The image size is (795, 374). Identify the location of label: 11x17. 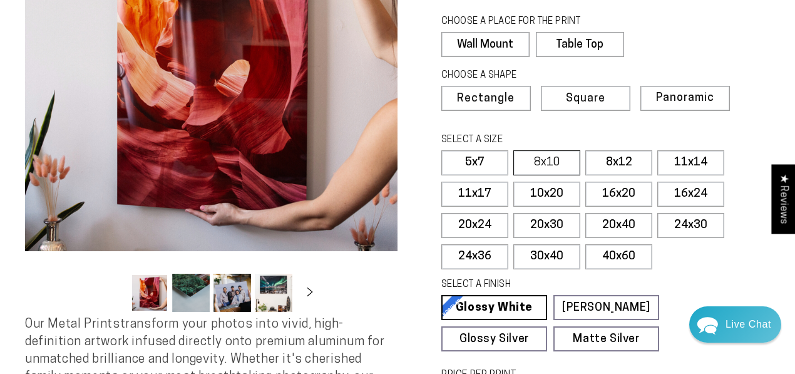
(475, 194).